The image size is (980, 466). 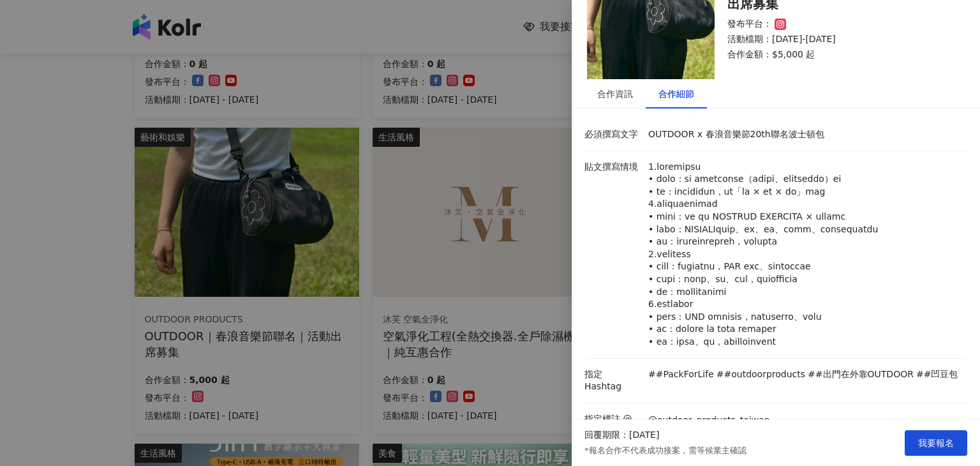 What do you see at coordinates (613, 419) in the screenshot?
I see `p: 指定標註 @` at bounding box center [613, 419].